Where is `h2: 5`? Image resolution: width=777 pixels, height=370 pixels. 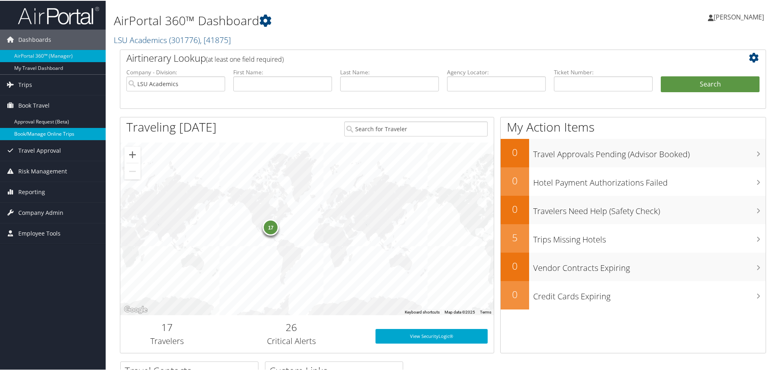
h2: 5 is located at coordinates (515, 237).